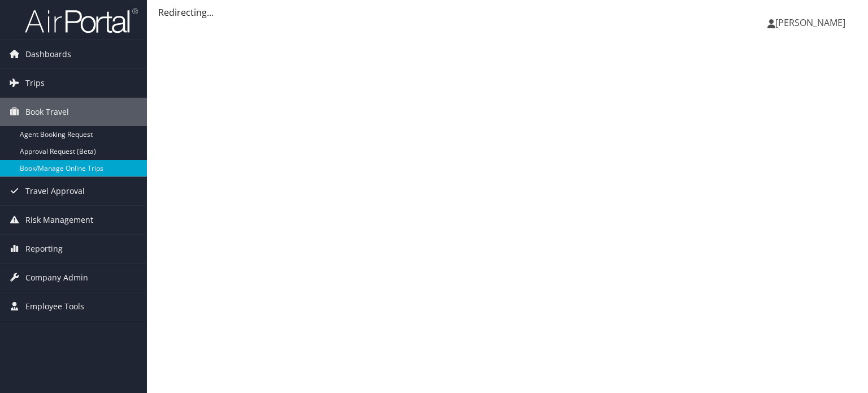  What do you see at coordinates (35, 83) in the screenshot?
I see `span: Trips` at bounding box center [35, 83].